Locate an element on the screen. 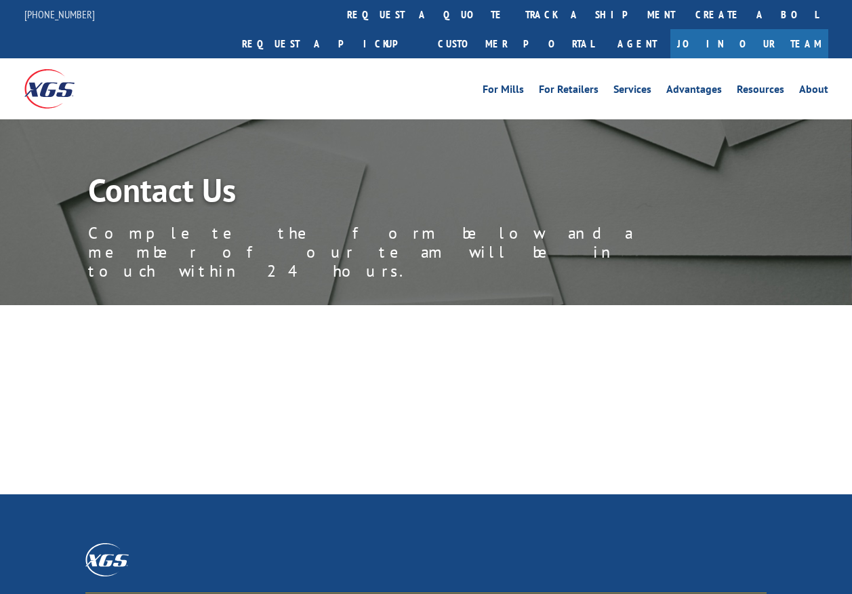 The height and width of the screenshot is (594, 852). a: Advantages is located at coordinates (694, 91).